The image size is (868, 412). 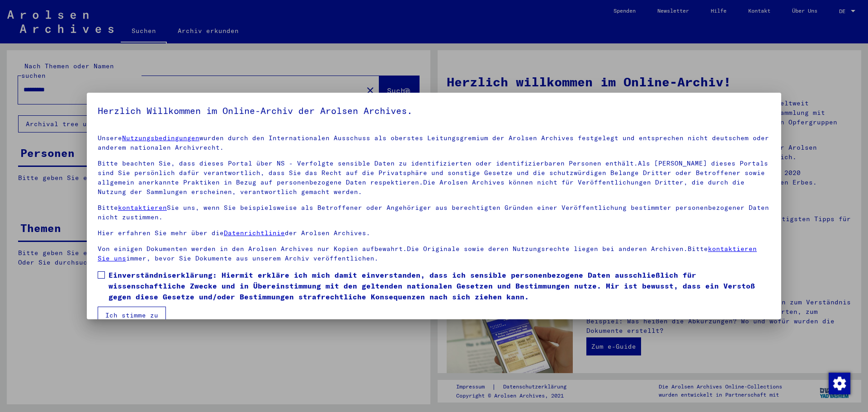 I want to click on a: kontaktieren Sie uns, so click(x=427, y=253).